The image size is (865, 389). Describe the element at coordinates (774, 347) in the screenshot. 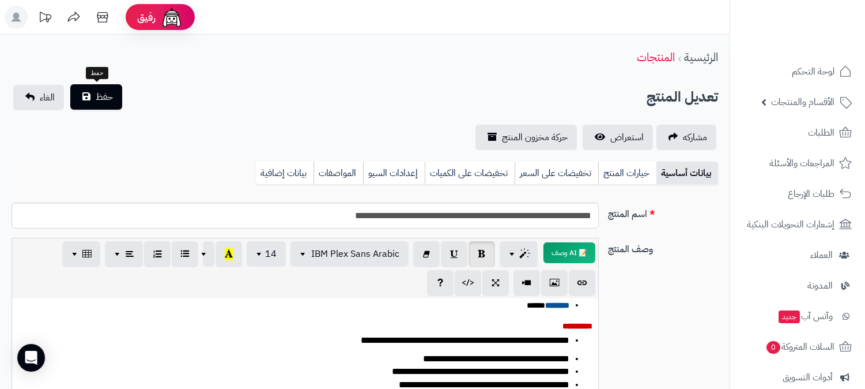

I see `span: 0` at that location.